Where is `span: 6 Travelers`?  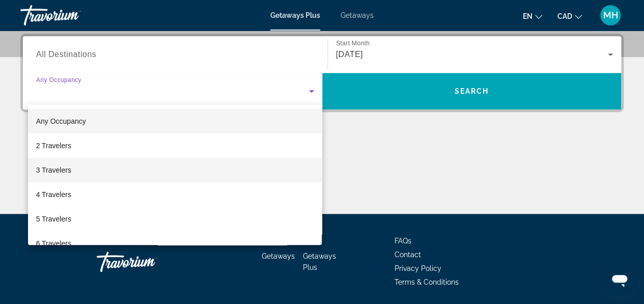 span: 6 Travelers is located at coordinates (54, 244).